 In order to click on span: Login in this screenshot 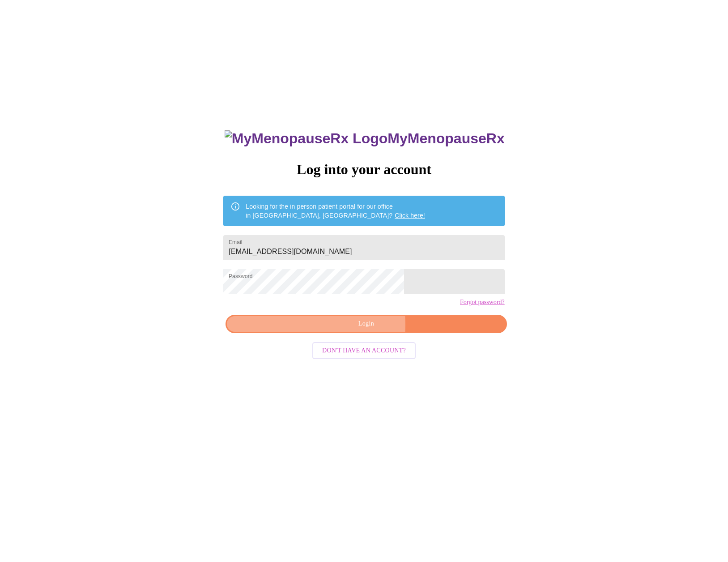, I will do `click(366, 324)`.